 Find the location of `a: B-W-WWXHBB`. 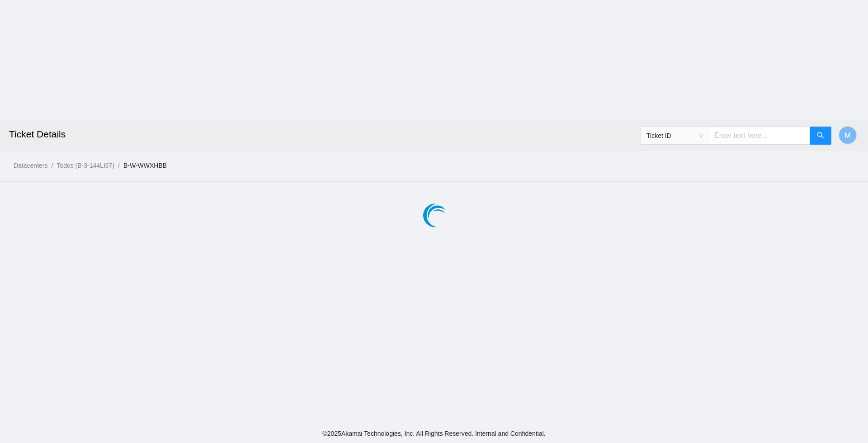

a: B-W-WWXHBB is located at coordinates (145, 165).